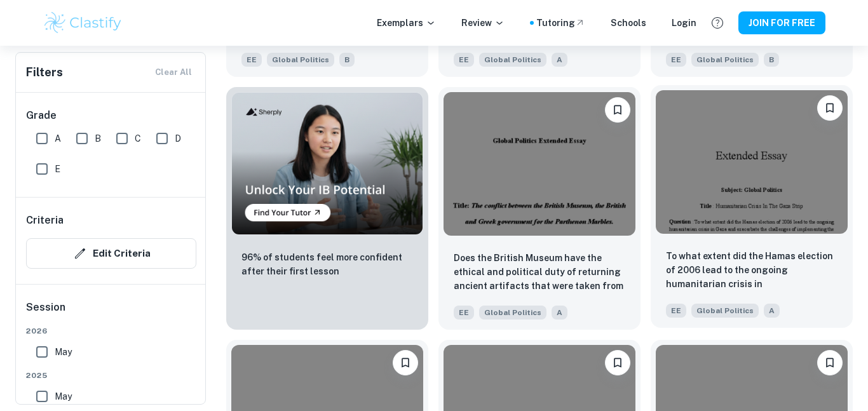  I want to click on h6: Criteria, so click(44, 220).